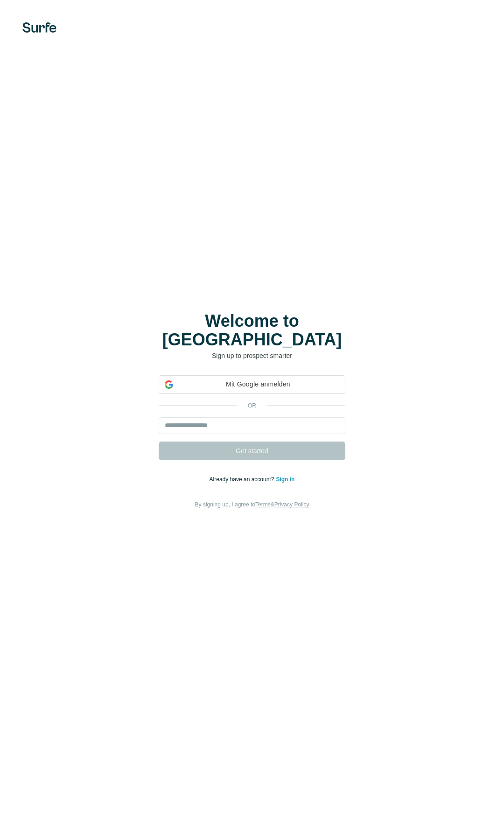 The image size is (504, 821). What do you see at coordinates (252, 505) in the screenshot?
I see `span: By signing up, I agree to &` at bounding box center [252, 505].